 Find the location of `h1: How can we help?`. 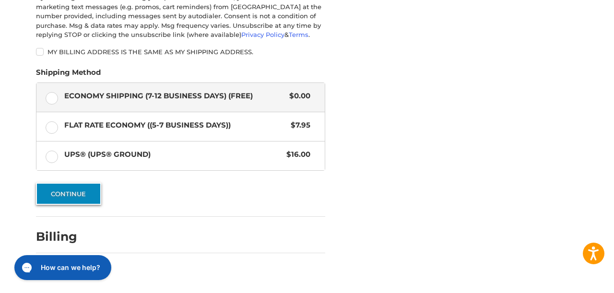

h1: How can we help? is located at coordinates (61, 16).